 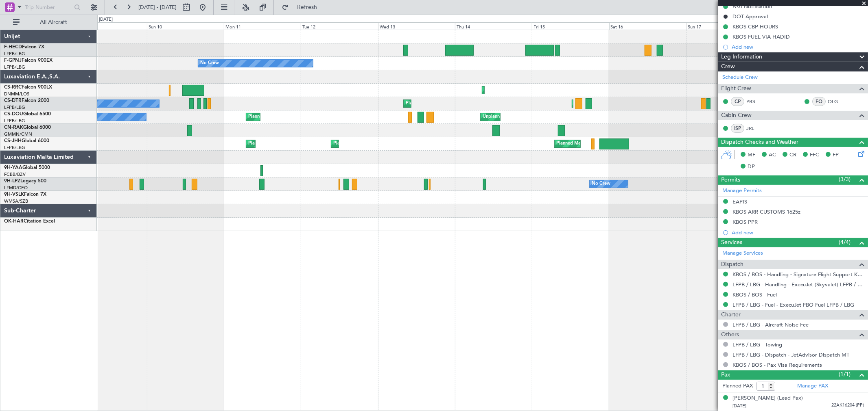 What do you see at coordinates (27, 114) in the screenshot?
I see `a: CS-DOUGlobal 6500` at bounding box center [27, 114].